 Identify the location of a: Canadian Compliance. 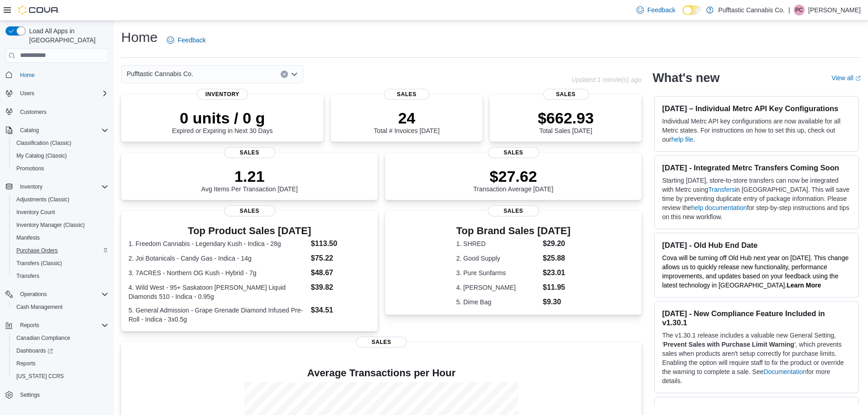
(43, 338).